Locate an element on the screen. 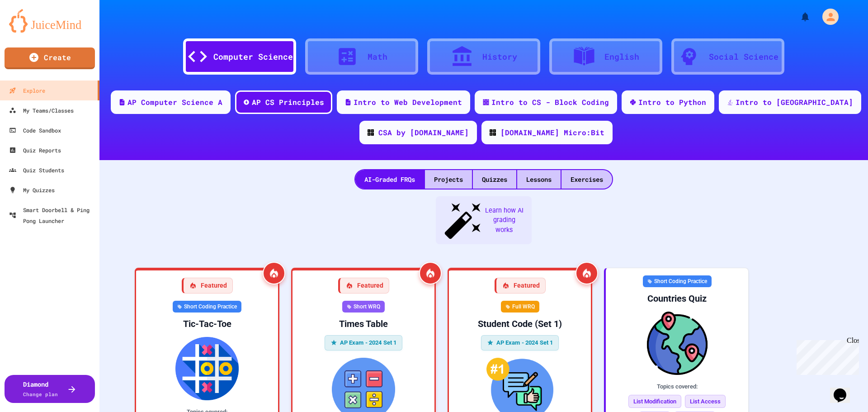 This screenshot has height=412, width=868. div: Quiz Reports is located at coordinates (35, 150).